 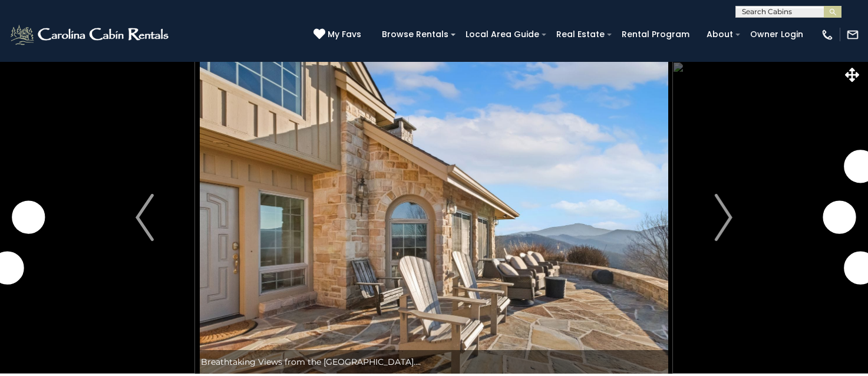 What do you see at coordinates (827, 35) in the screenshot?
I see `img: phone-regular-white.png` at bounding box center [827, 35].